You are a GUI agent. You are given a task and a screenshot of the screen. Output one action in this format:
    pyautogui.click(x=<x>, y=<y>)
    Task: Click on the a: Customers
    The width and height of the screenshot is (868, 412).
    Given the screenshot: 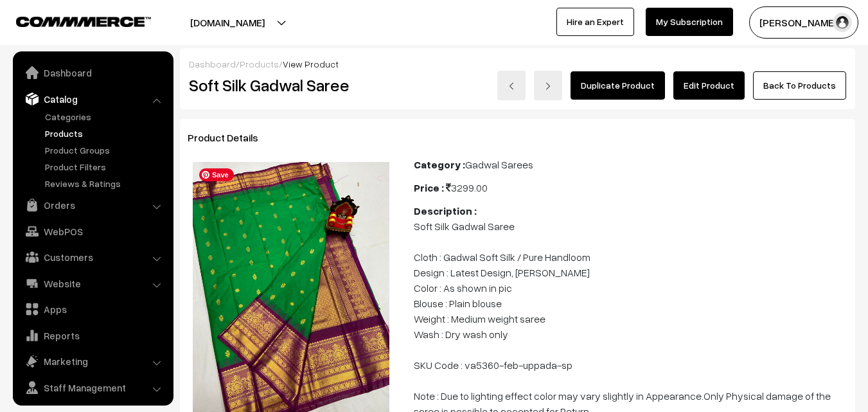 What is the action you would take?
    pyautogui.click(x=93, y=257)
    